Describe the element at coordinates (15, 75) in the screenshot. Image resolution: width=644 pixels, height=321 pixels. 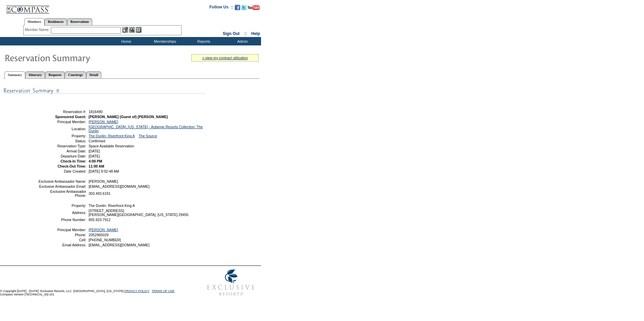
I see `a: Summary` at that location.